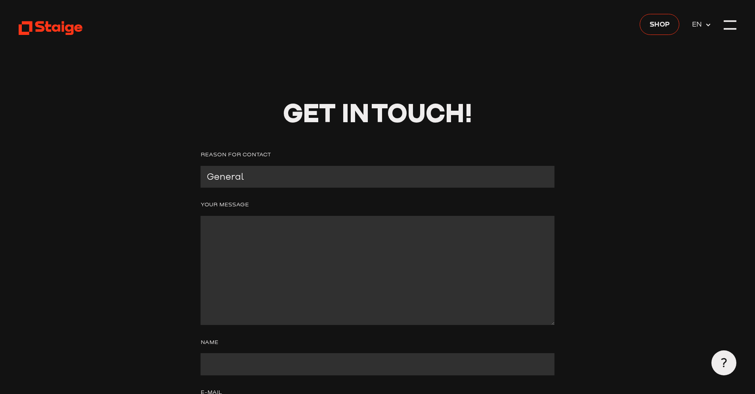 This screenshot has width=755, height=394. What do you see at coordinates (377, 112) in the screenshot?
I see `span: Get in Touch!` at bounding box center [377, 112].